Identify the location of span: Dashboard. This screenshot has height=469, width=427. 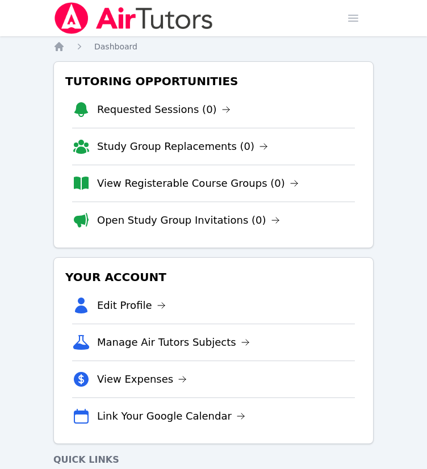
(116, 47).